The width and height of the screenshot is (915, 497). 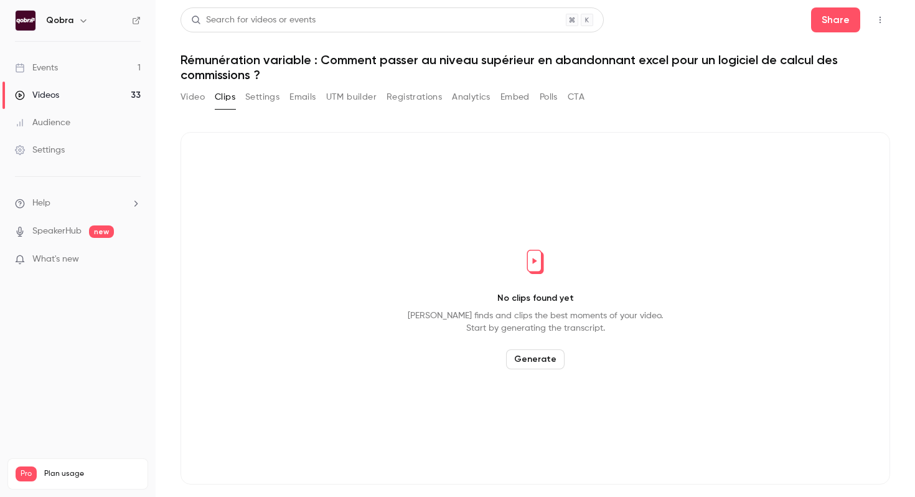 What do you see at coordinates (78, 203) in the screenshot?
I see `li: help-dropdown-opener` at bounding box center [78, 203].